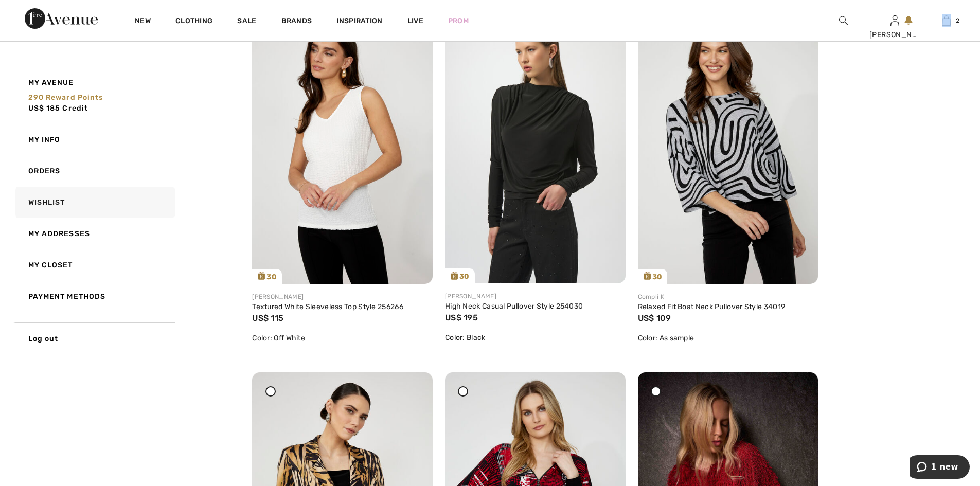  What do you see at coordinates (66, 97) in the screenshot?
I see `span: 290 Reward points` at bounding box center [66, 97].